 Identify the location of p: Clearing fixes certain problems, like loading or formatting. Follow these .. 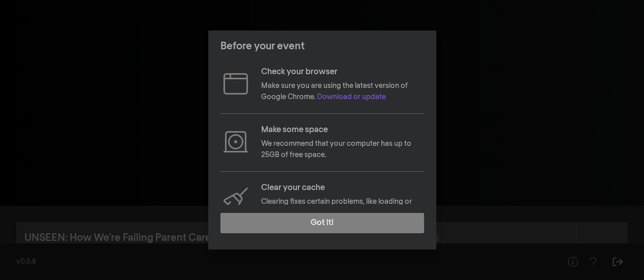
(343, 207).